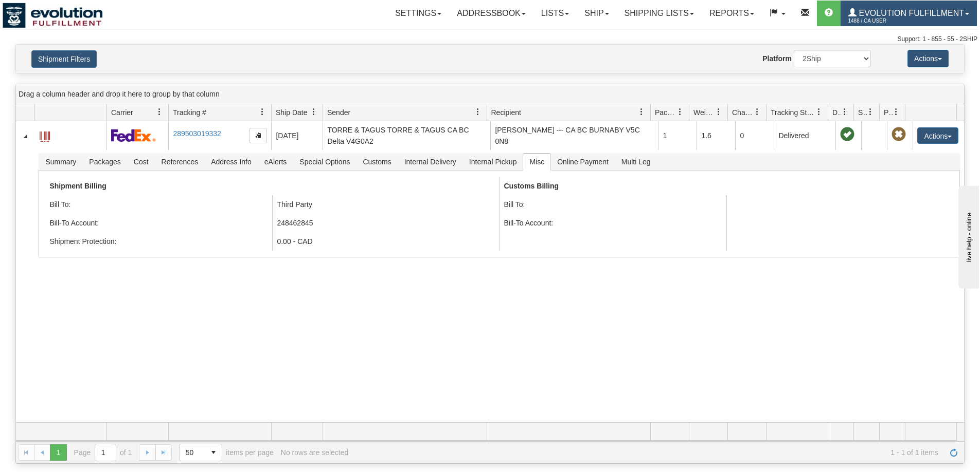 The width and height of the screenshot is (980, 472). I want to click on span: Internal Pickup, so click(493, 162).